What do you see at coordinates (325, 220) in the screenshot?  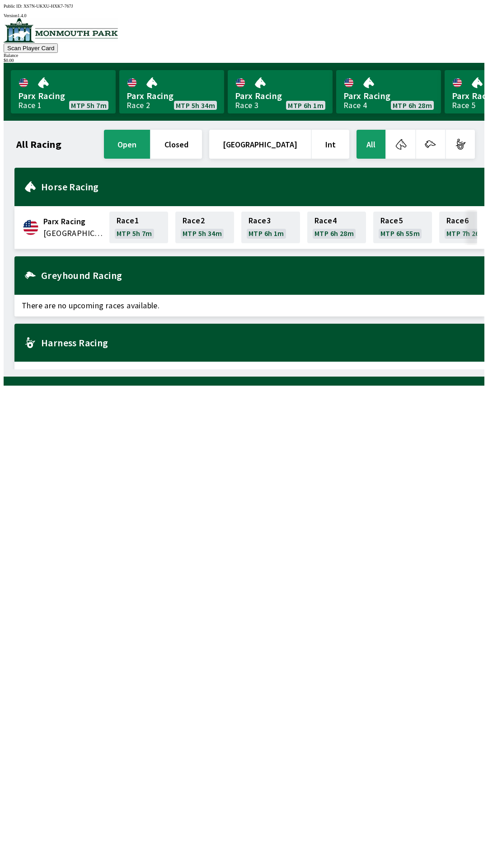 I see `span: Race 4` at bounding box center [325, 220].